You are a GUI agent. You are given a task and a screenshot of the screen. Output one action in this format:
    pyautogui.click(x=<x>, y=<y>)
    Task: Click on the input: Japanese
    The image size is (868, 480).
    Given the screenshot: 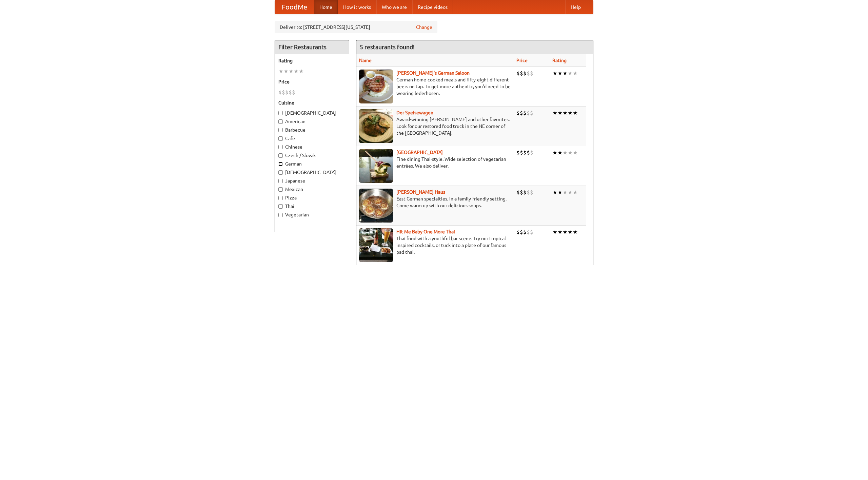 What is the action you would take?
    pyautogui.click(x=281, y=181)
    